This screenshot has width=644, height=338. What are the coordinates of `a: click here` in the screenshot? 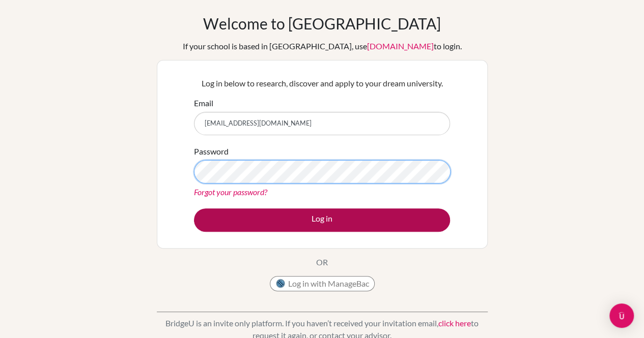 It's located at (455, 323).